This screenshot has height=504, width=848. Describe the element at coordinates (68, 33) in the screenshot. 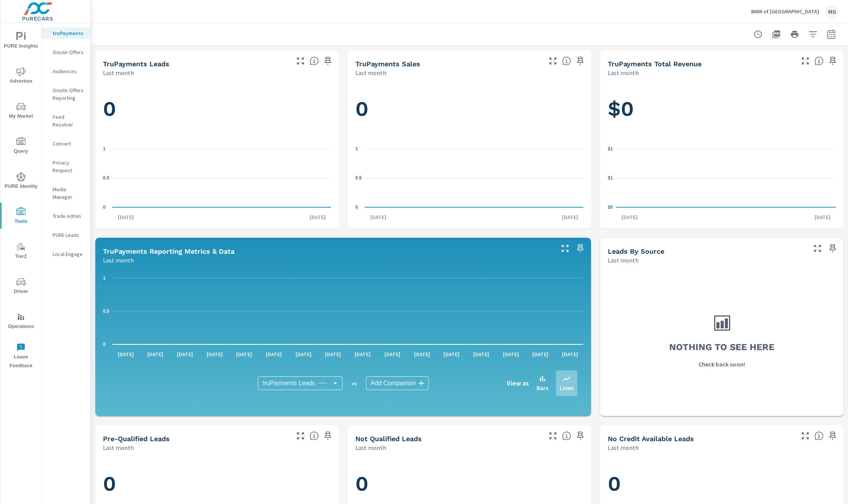

I see `p: truPayments` at that location.